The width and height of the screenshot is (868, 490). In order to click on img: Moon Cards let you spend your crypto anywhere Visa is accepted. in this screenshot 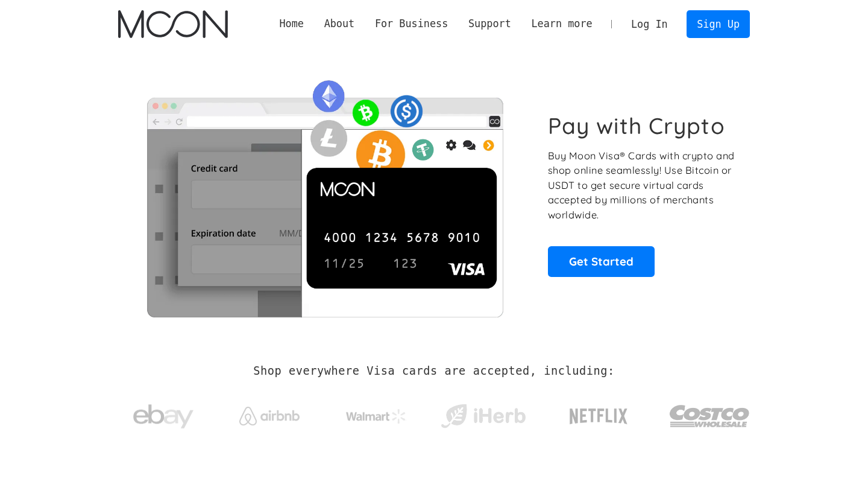, I will do `click(324, 194)`.